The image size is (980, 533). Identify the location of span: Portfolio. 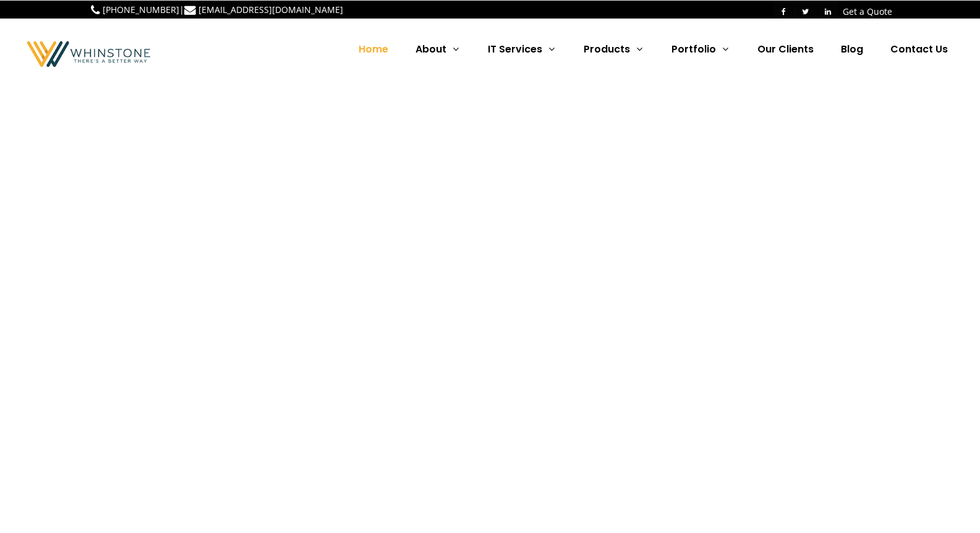
(694, 49).